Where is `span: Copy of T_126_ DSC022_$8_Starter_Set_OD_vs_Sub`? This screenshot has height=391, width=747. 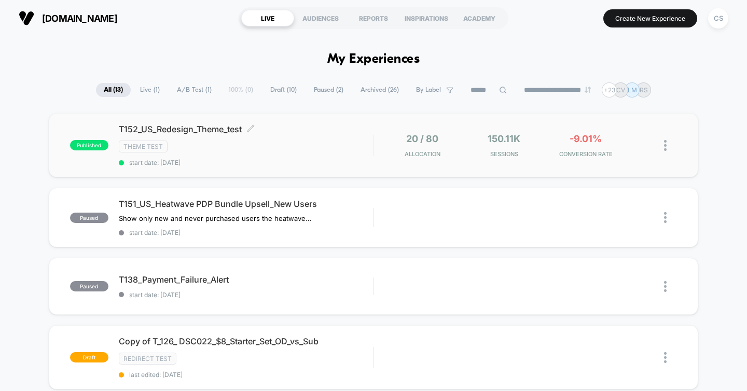 span: Copy of T_126_ DSC022_$8_Starter_Set_OD_vs_Sub is located at coordinates (246, 341).